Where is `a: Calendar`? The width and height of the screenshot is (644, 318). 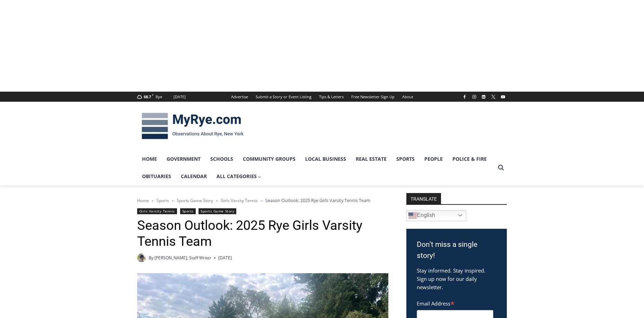 a: Calendar is located at coordinates (194, 176).